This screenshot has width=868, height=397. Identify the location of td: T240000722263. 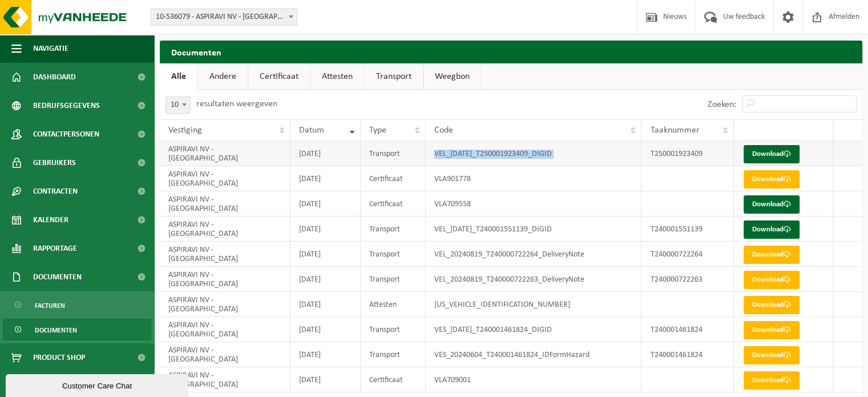
(687, 279).